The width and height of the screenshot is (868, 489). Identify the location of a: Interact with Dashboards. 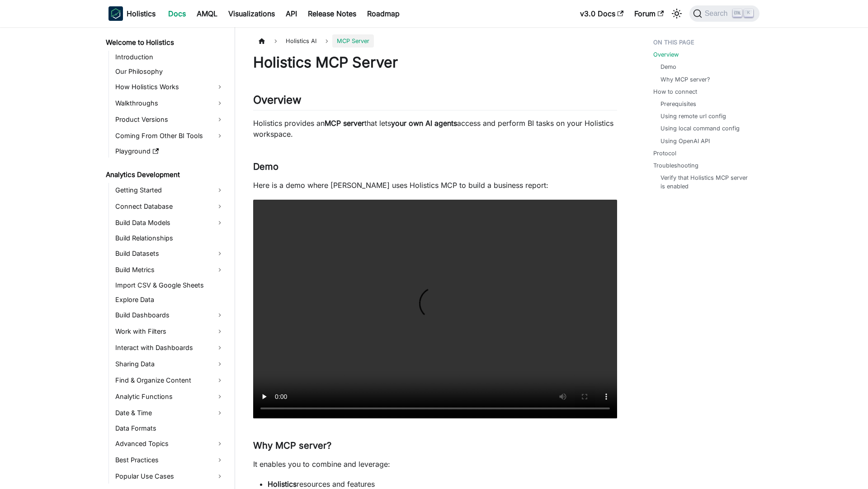
(169, 348).